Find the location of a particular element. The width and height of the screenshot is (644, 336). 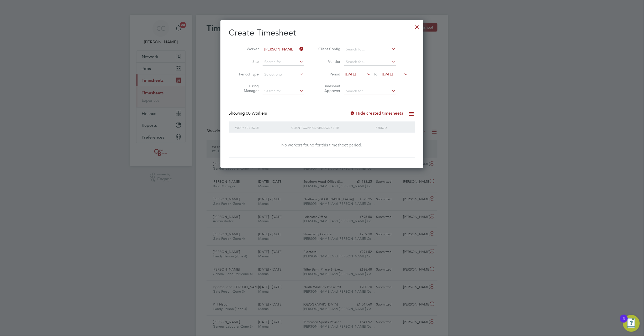

label: Period is located at coordinates (329, 74).